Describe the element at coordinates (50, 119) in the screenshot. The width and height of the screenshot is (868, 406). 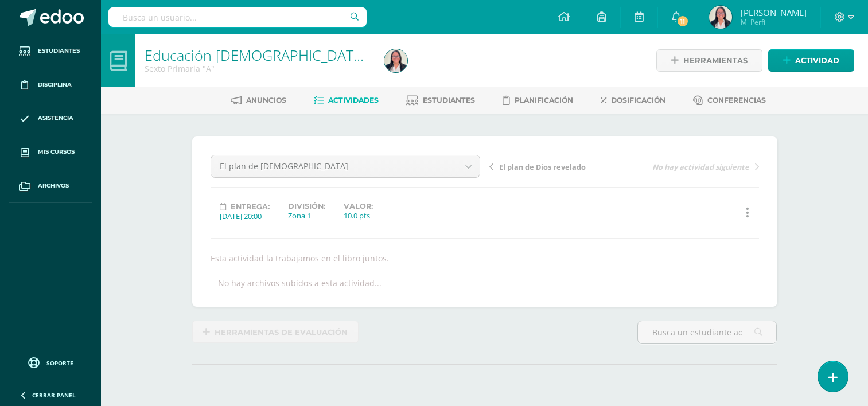
I see `a: Asistencia` at that location.